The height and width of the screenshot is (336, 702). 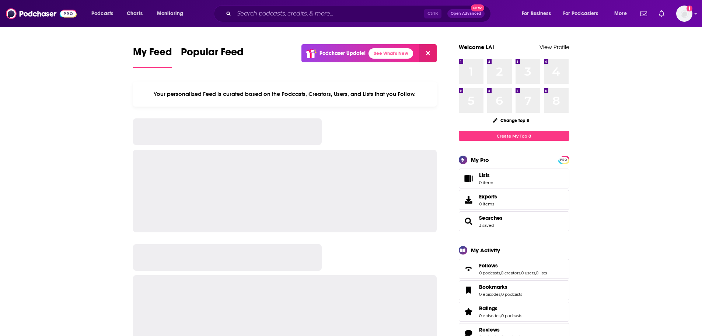 I want to click on a: 0 users, so click(x=528, y=273).